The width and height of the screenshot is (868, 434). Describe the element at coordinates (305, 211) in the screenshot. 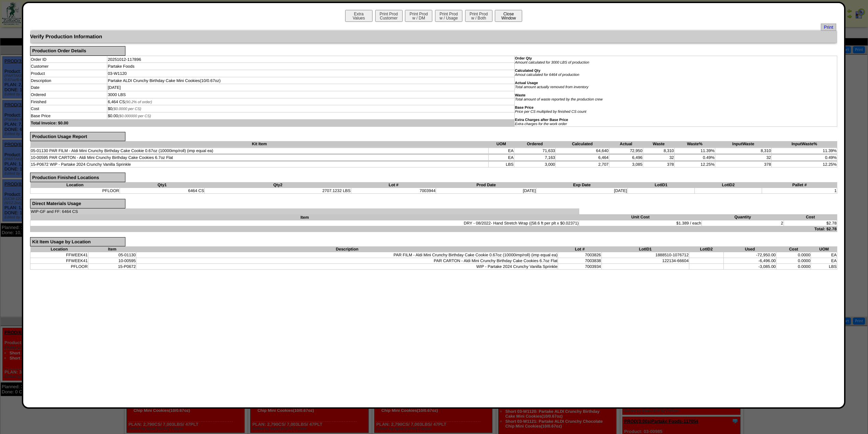

I see `td: WIP-GF and FF: 6464 CS` at that location.